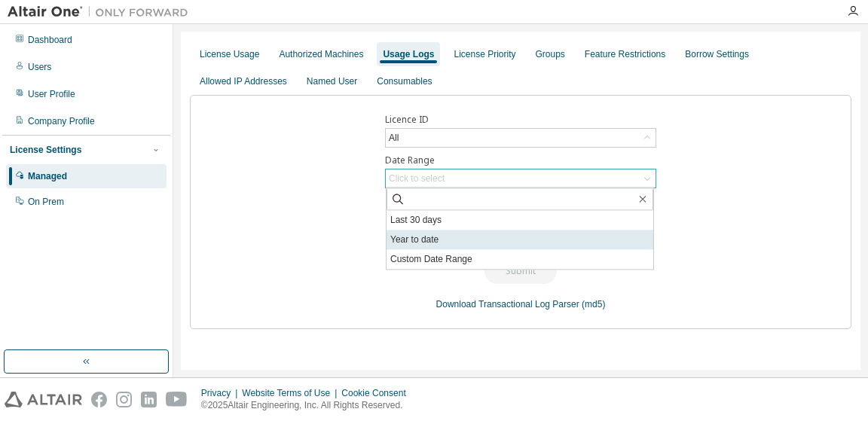 This screenshot has height=421, width=868. Describe the element at coordinates (176, 398) in the screenshot. I see `img: youtube.svg` at that location.